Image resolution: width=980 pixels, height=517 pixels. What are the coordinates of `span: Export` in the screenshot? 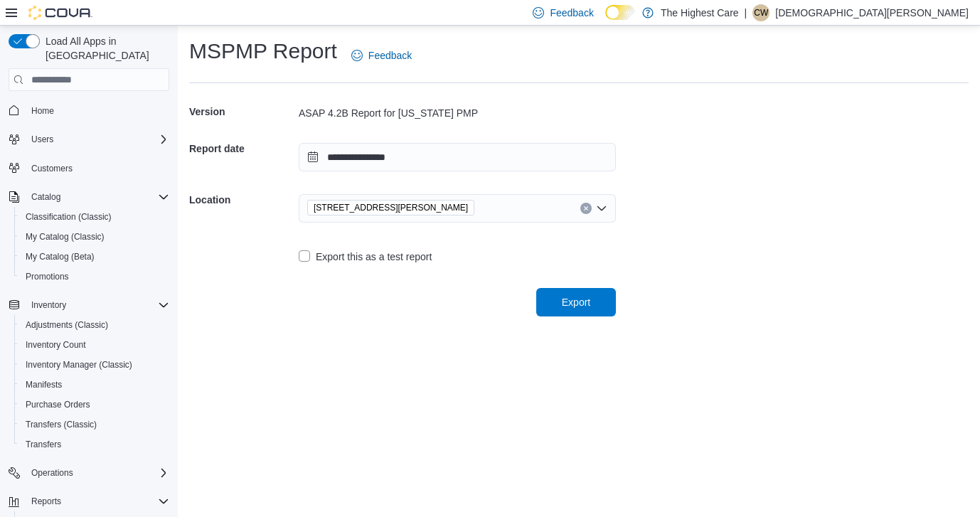 It's located at (576, 302).